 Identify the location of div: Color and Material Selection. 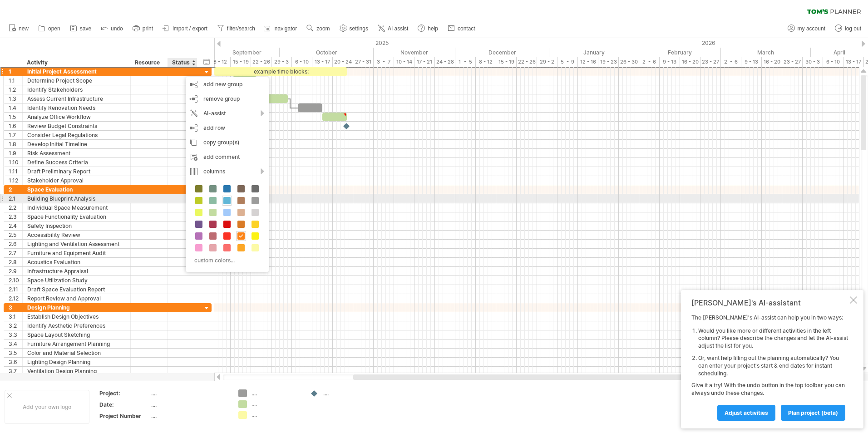
(76, 353).